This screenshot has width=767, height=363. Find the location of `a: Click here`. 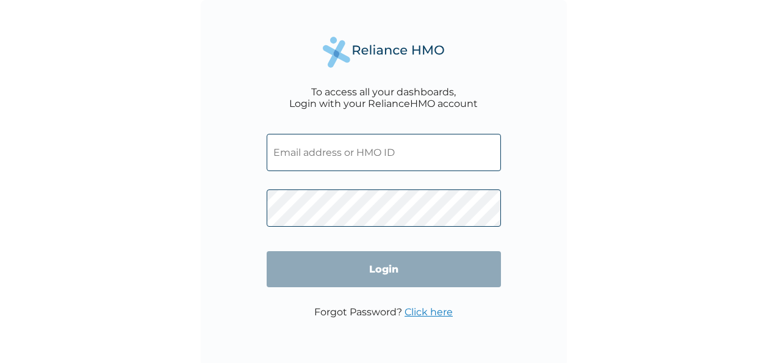

a: Click here is located at coordinates (428, 311).